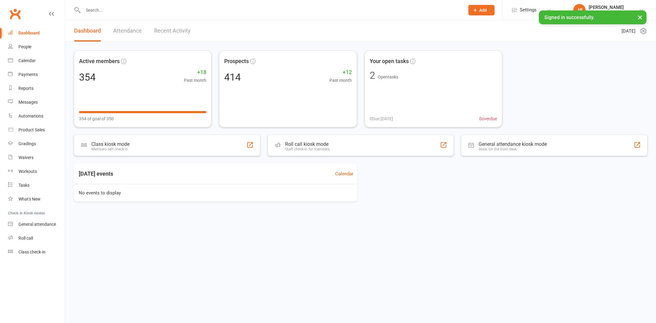 This screenshot has width=656, height=323. What do you see at coordinates (96, 119) in the screenshot?
I see `span: 354 of goal of 350` at bounding box center [96, 119].